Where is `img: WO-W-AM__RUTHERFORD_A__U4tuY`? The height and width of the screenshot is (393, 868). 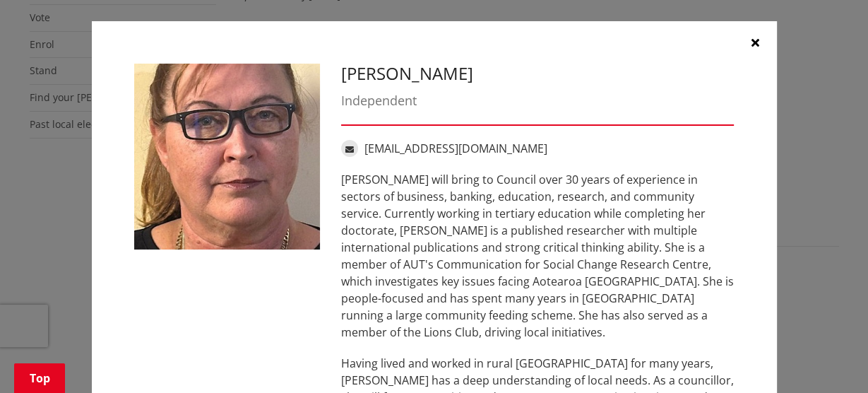 img: WO-W-AM__RUTHERFORD_A__U4tuY is located at coordinates (227, 156).